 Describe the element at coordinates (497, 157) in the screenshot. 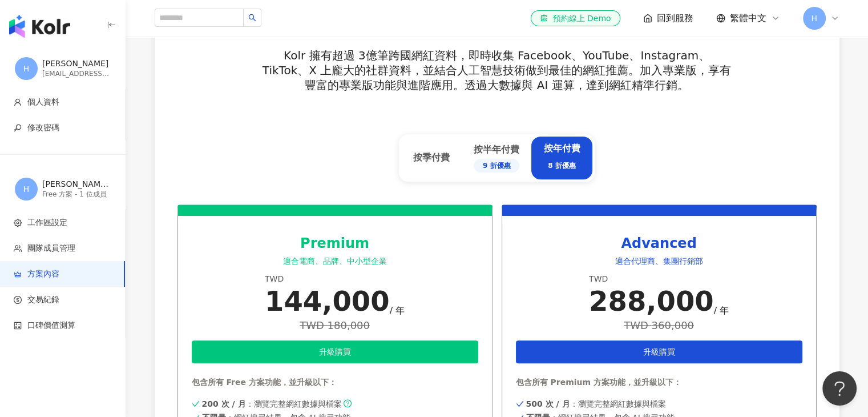

I see `div: 按半年付費` at that location.